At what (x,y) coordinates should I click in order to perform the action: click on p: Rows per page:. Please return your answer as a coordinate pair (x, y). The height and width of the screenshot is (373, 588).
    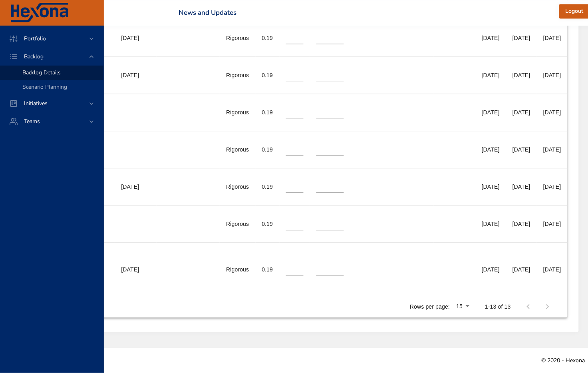
    Looking at the image, I should click on (430, 307).